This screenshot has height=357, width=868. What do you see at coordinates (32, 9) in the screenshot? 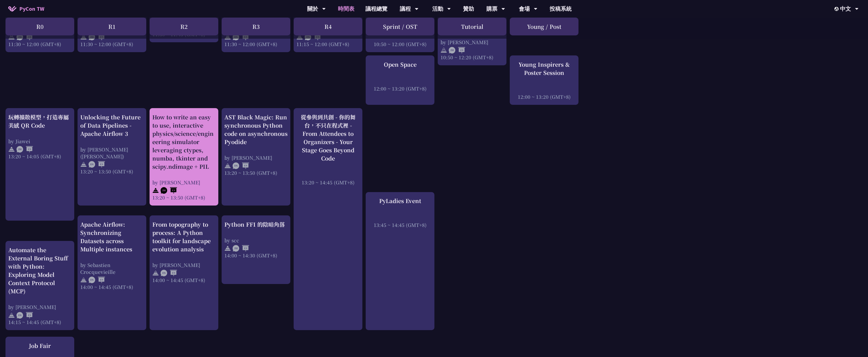
I see `span: PyCon TW` at bounding box center [32, 9].